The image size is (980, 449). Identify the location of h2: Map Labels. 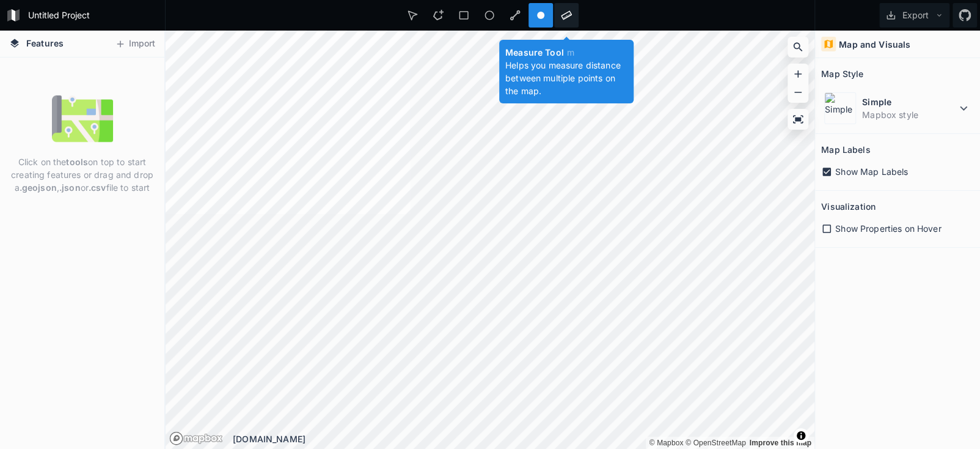
(846, 149).